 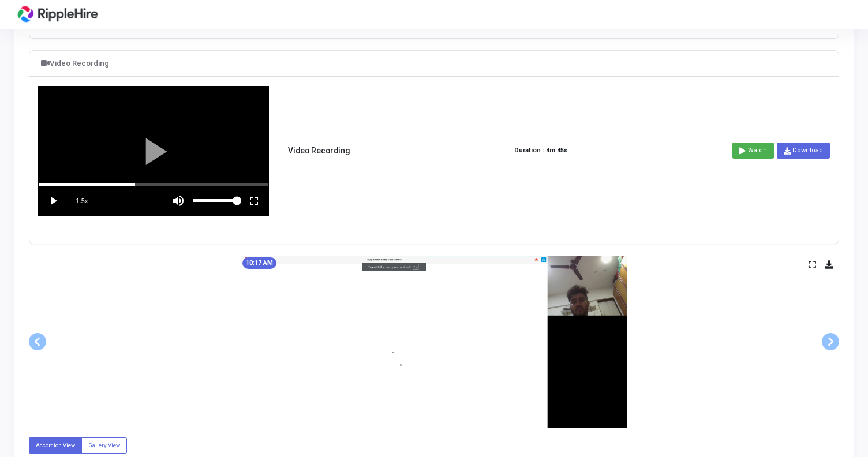 What do you see at coordinates (216, 201) in the screenshot?
I see `div: volume level` at bounding box center [216, 201].